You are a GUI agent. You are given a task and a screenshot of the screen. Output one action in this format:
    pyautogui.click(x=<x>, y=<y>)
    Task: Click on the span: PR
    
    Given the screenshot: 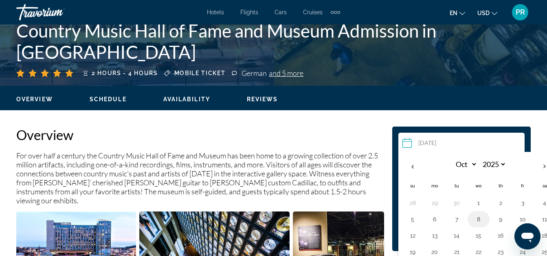 What is the action you would take?
    pyautogui.click(x=520, y=12)
    